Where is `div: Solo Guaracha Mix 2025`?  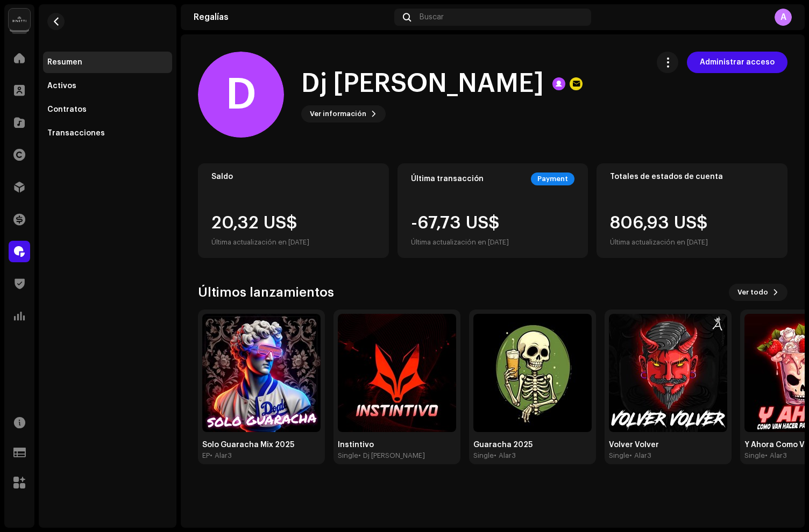
div: Solo Guaracha Mix 2025 is located at coordinates (261, 445).